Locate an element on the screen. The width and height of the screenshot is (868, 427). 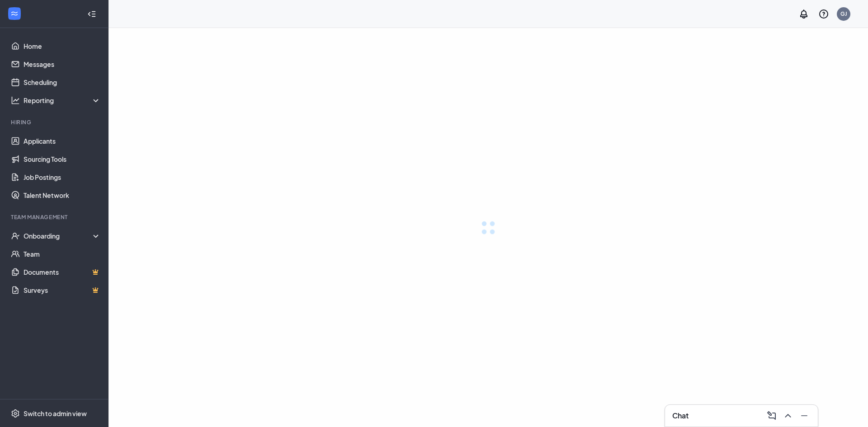
button: ComposeMessage is located at coordinates (770, 415).